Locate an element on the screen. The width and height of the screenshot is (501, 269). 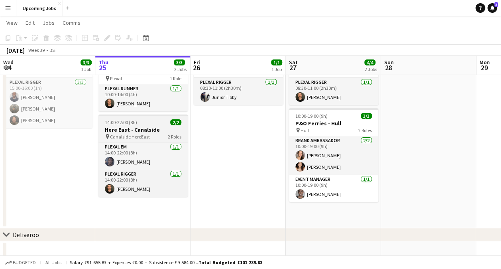
span: 14:00-22:00 (8h) is located at coordinates (121, 122).